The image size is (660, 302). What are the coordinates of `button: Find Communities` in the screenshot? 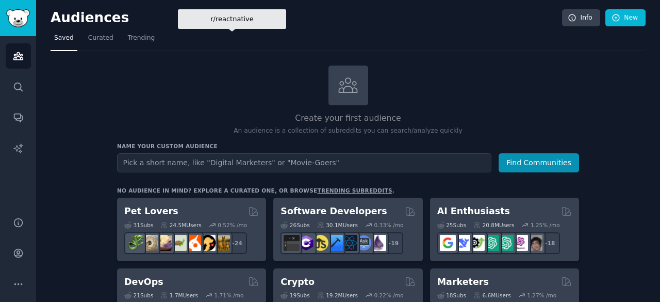 It's located at (539, 162).